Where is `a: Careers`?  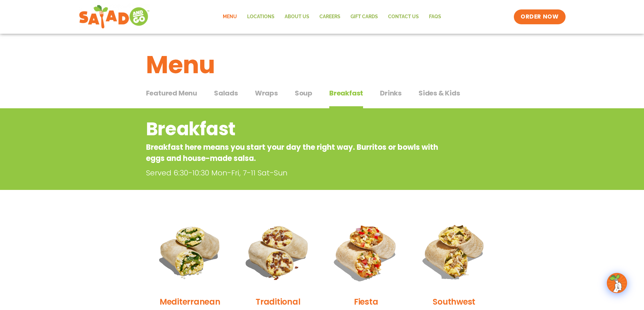
a: Careers is located at coordinates (330, 17).